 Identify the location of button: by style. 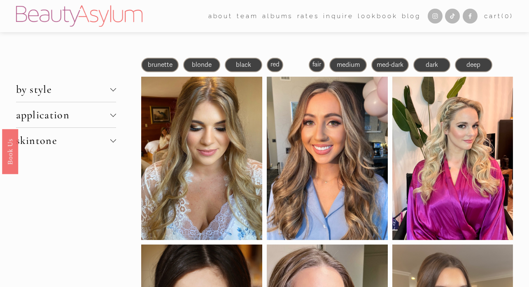
(66, 89).